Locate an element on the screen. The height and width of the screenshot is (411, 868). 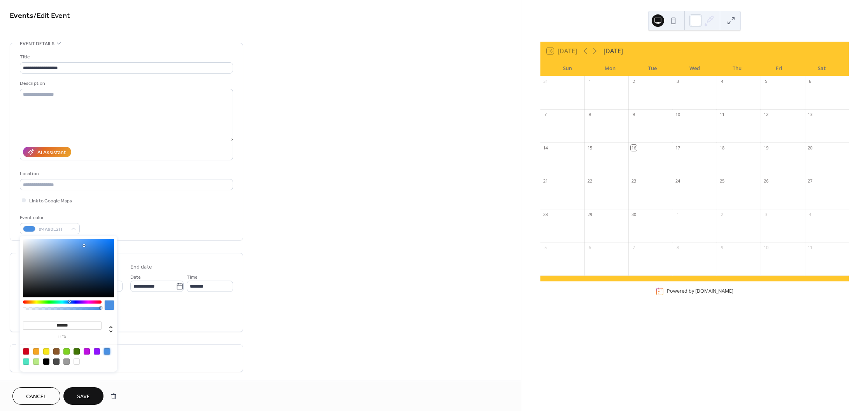
div: #417505 is located at coordinates (77, 352).